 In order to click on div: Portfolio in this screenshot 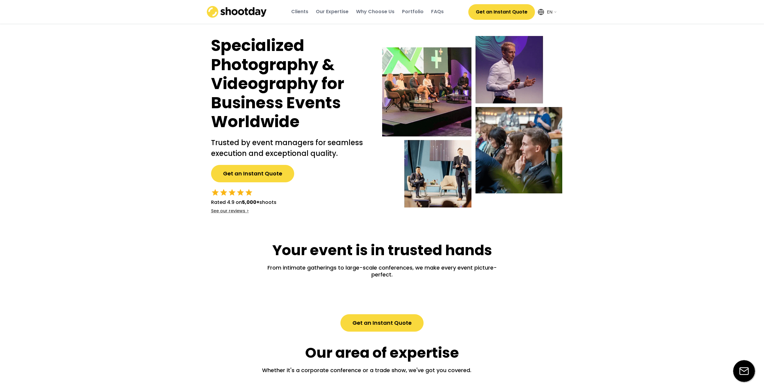, I will do `click(413, 12)`.